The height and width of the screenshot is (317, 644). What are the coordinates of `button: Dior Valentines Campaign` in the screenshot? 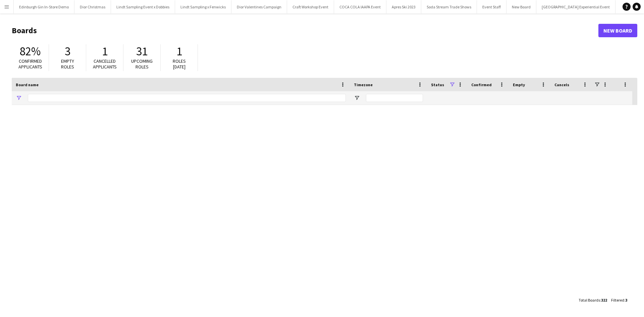 It's located at (259, 7).